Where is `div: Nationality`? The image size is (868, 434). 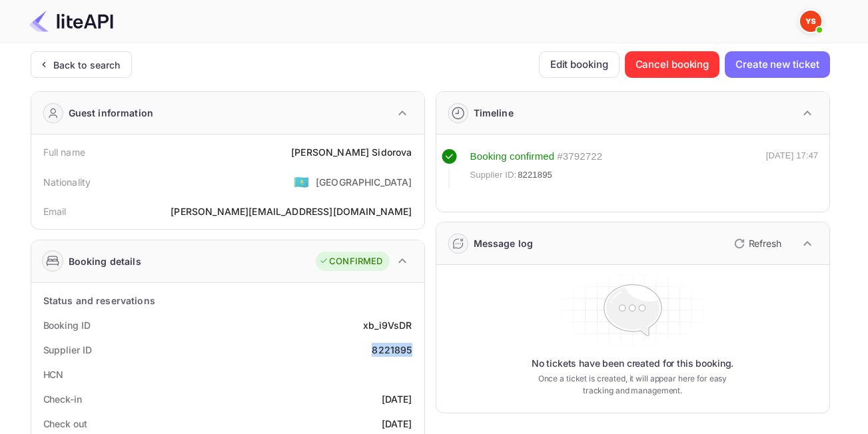 div: Nationality is located at coordinates (67, 182).